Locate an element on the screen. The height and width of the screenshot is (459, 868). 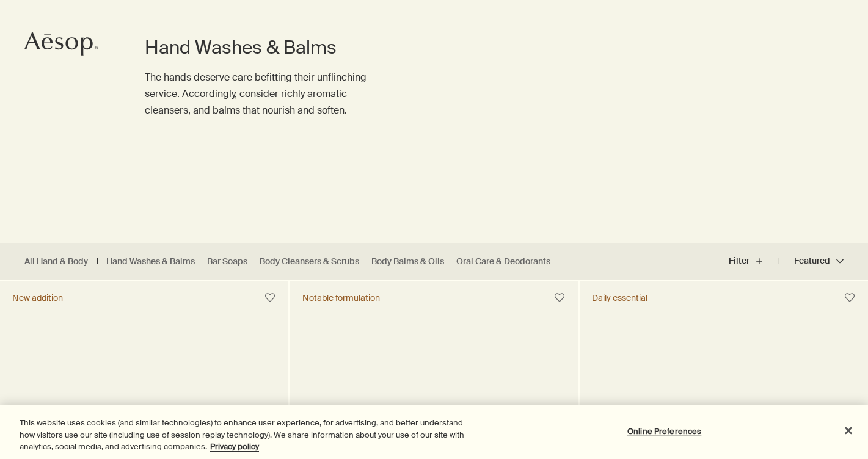
div: Daily essential is located at coordinates (619, 298).